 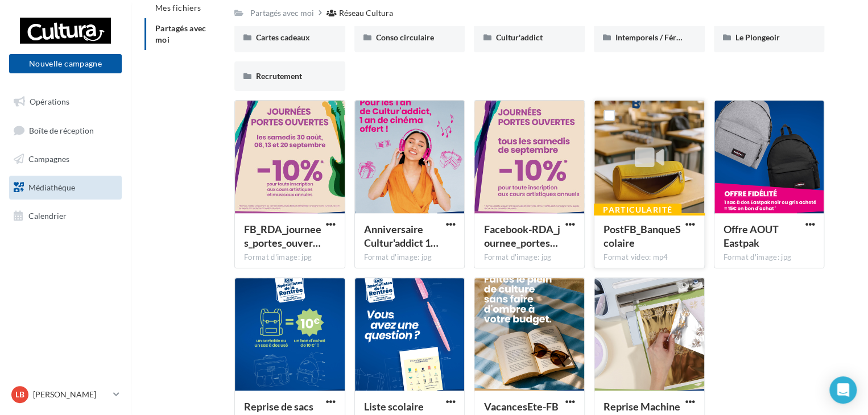 What do you see at coordinates (47, 215) in the screenshot?
I see `span: Calendrier` at bounding box center [47, 215].